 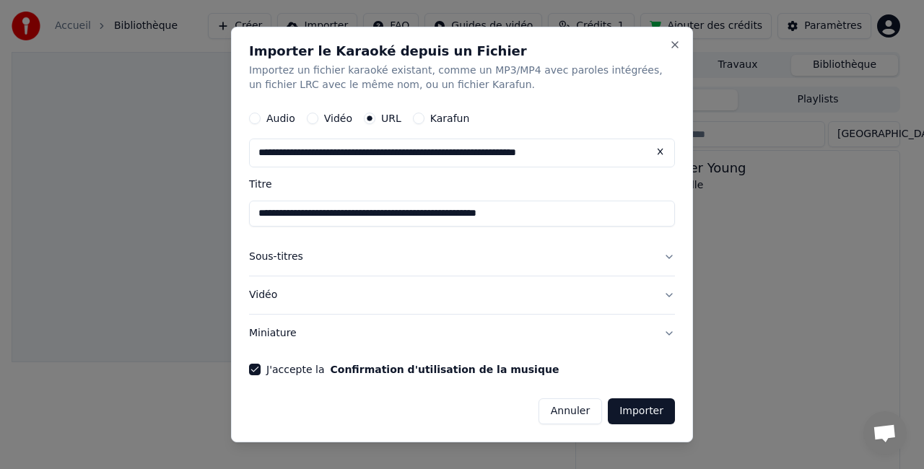 What do you see at coordinates (462, 333) in the screenshot?
I see `button: Miniature` at bounding box center [462, 333].